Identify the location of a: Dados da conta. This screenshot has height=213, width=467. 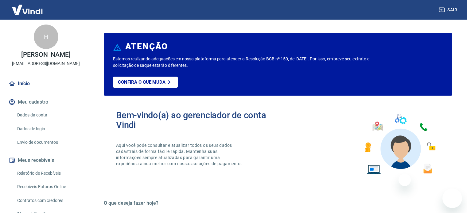
(49, 115).